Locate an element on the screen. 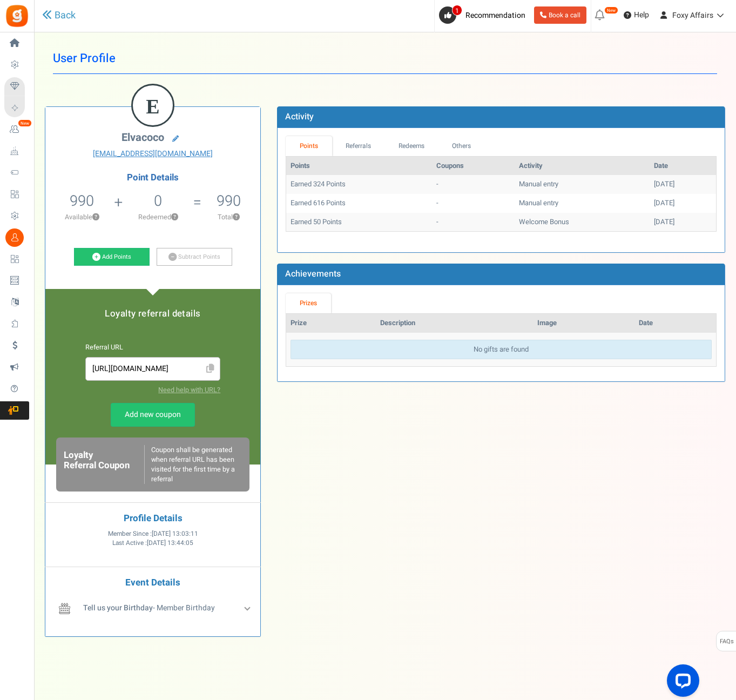  td: Earned 616 Points is located at coordinates (359, 203).